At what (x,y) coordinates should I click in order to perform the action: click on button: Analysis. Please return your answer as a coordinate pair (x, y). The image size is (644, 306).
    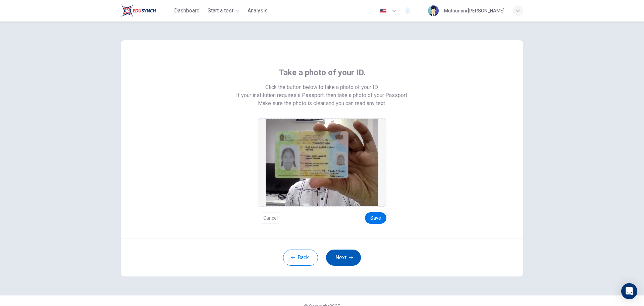
    Looking at the image, I should click on (258, 11).